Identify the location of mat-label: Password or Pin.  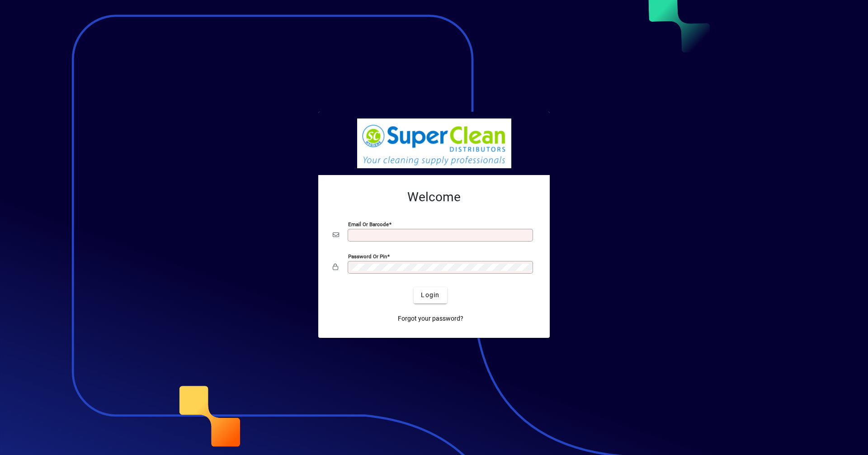
(368, 256).